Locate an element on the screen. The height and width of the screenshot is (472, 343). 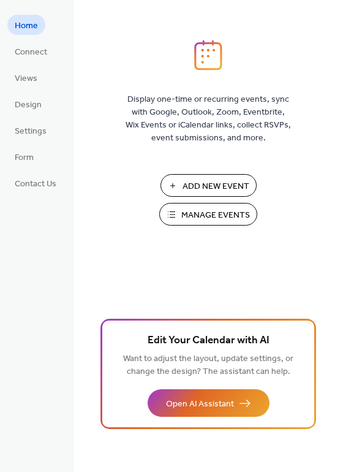
a: Design is located at coordinates (28, 104).